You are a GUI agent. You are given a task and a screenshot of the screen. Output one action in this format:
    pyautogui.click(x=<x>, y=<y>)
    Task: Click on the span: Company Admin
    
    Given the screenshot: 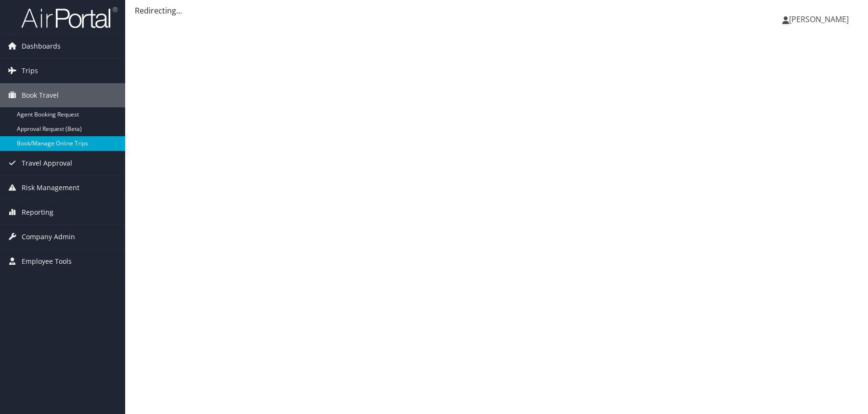 What is the action you would take?
    pyautogui.click(x=48, y=237)
    